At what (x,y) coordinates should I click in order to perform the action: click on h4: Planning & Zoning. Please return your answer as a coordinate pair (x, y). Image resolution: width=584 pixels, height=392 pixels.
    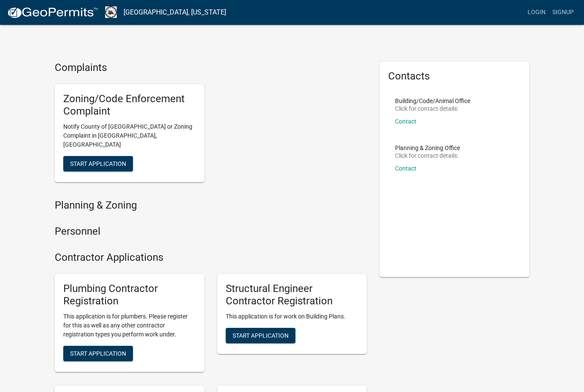
    Looking at the image, I should click on (211, 205).